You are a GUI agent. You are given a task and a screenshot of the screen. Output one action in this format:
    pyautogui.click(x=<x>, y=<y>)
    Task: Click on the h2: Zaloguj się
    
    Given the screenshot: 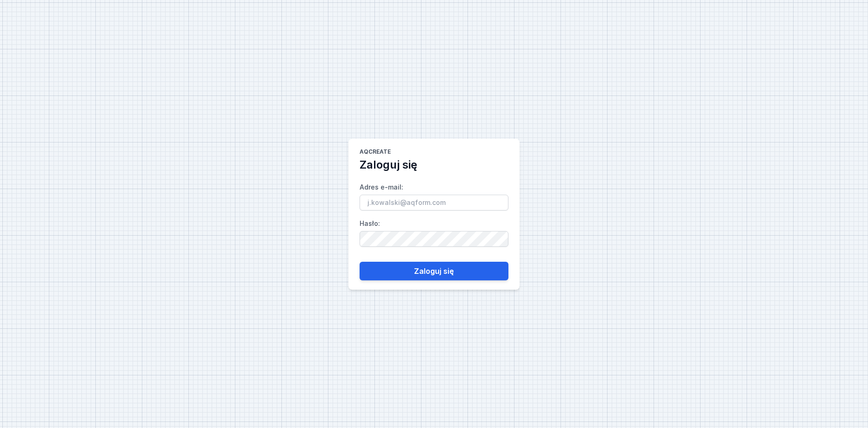 What is the action you would take?
    pyautogui.click(x=388, y=165)
    